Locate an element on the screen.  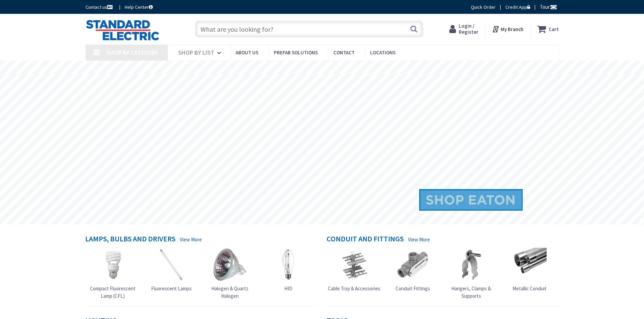
a: Halogen & Quartz Halogen Halogen & Quartz Halogen is located at coordinates (230, 273).